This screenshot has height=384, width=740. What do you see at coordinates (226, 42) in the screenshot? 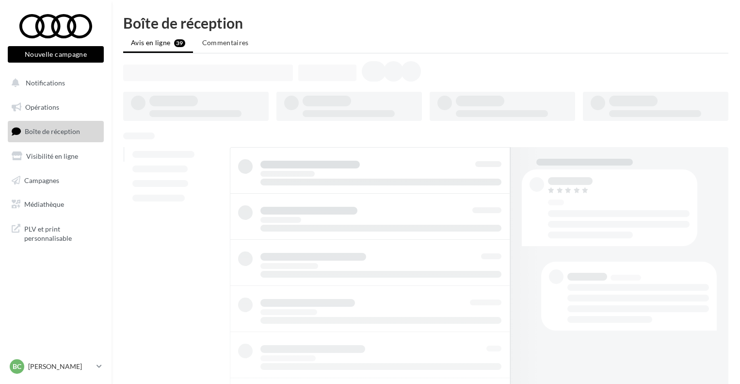
I see `span: Commentaires` at bounding box center [226, 42].